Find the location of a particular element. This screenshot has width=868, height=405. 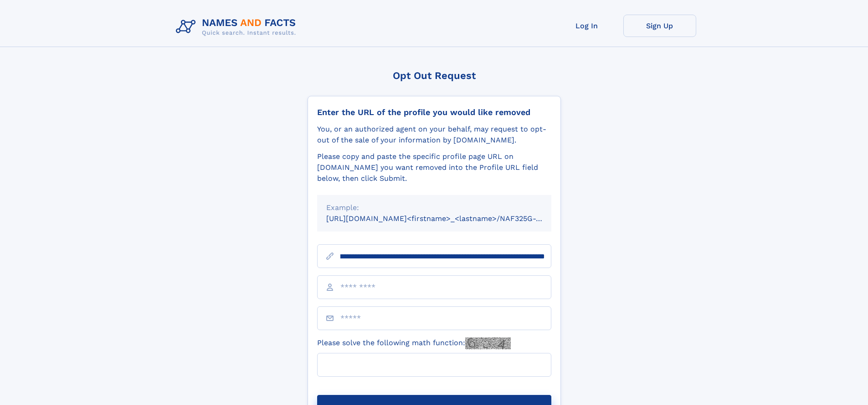

div: Enter the URL of the profile you would like removed is located at coordinates (434, 112).